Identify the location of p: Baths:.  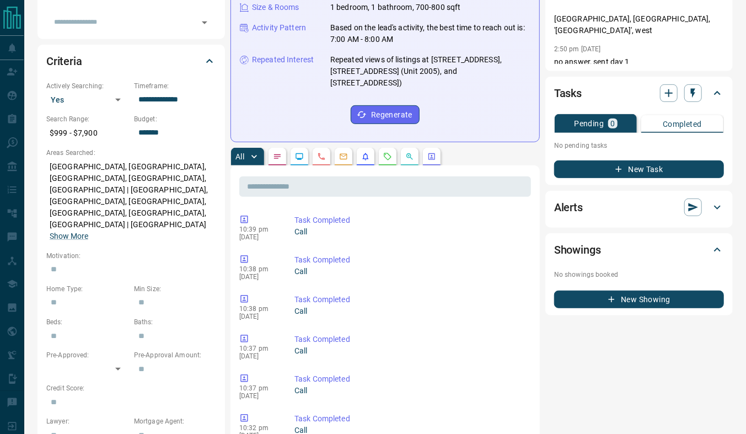
(175, 322).